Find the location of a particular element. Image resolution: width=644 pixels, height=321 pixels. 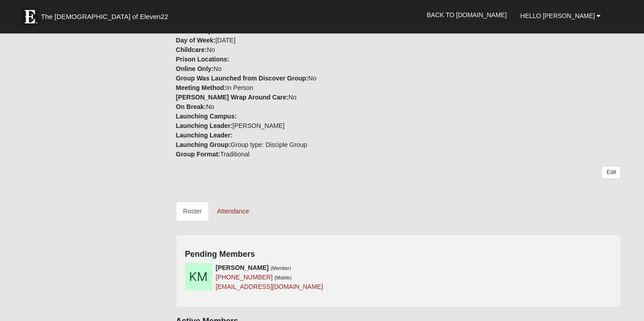

strong: Launching Group: is located at coordinates (203, 145).